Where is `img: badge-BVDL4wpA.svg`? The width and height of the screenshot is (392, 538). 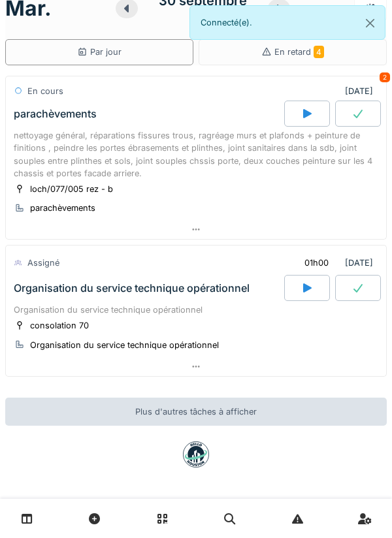
img: badge-BVDL4wpA.svg is located at coordinates (196, 455).